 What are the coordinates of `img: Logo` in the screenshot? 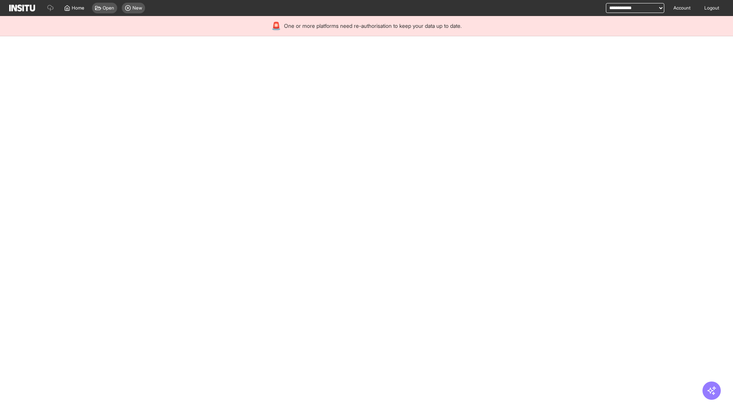 It's located at (22, 8).